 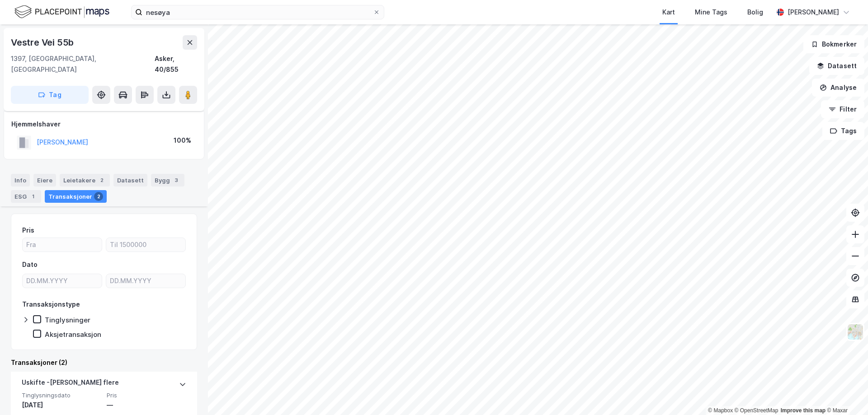 I want to click on div: Asker, 40/855, so click(x=176, y=64).